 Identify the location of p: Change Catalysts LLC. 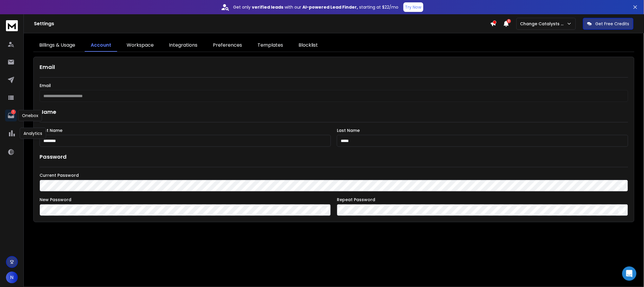
(543, 24).